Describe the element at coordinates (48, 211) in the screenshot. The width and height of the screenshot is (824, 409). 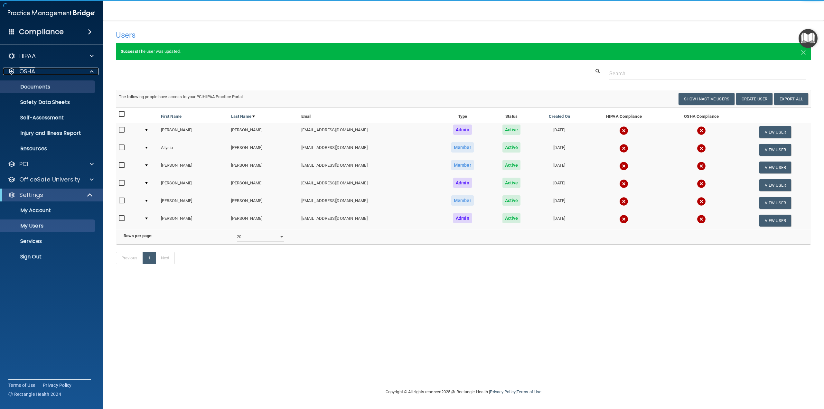
I see `p: My Account` at that location.